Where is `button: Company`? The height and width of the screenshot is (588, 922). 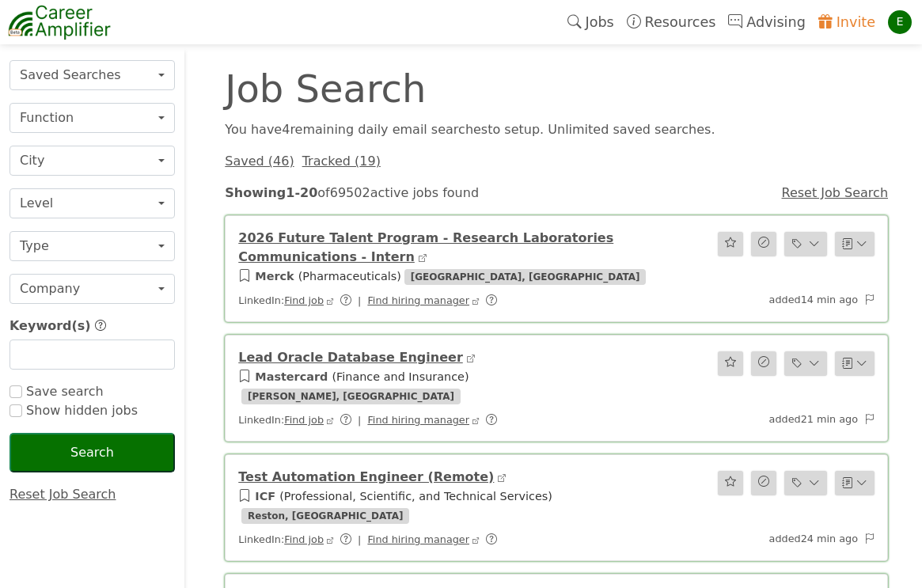
button: Company is located at coordinates (91, 289).